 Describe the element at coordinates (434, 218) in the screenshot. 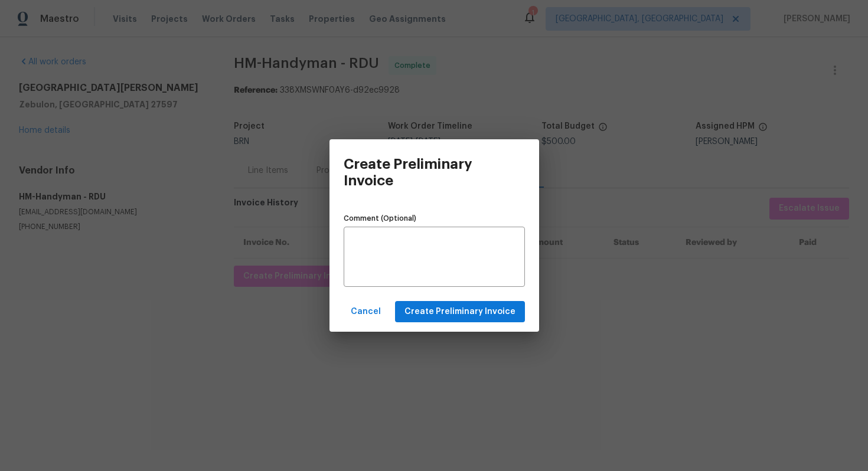

I see `label: Comment (Optional)` at that location.